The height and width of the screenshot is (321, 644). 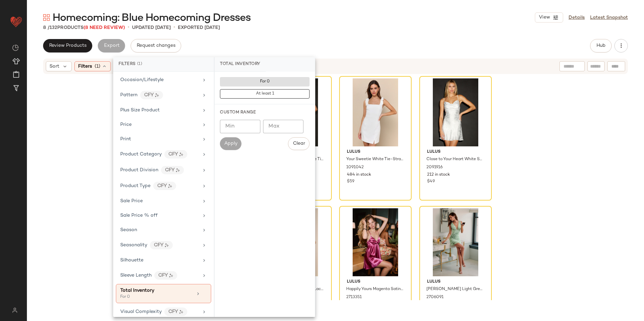 What do you see at coordinates (350, 182) in the screenshot?
I see `span: $59` at bounding box center [350, 182].